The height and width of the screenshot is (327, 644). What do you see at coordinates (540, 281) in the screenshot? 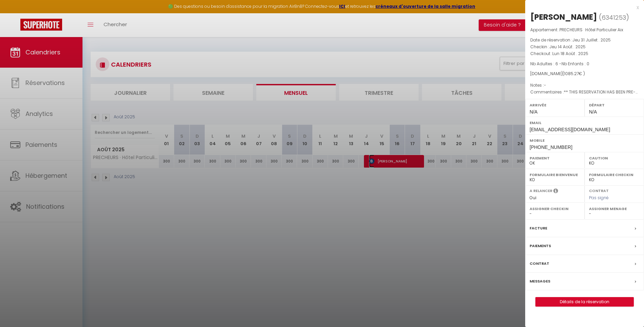
I see `label: Messages` at bounding box center [540, 281].